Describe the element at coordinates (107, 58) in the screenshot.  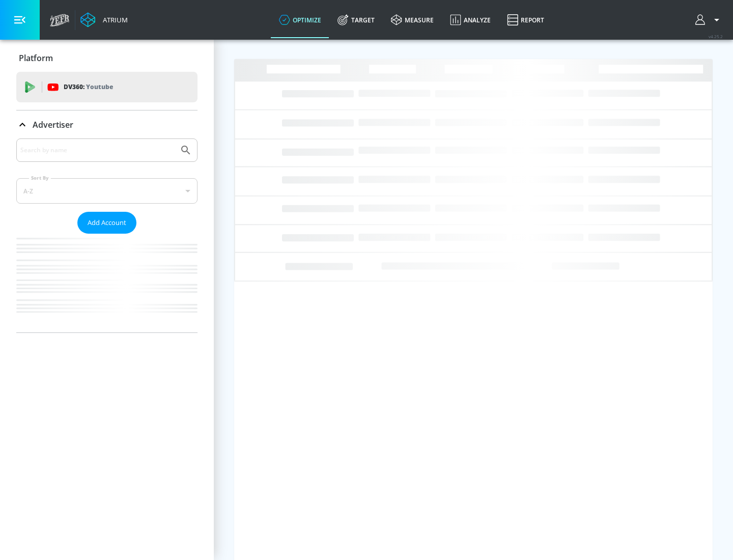
I see `div: Platform` at that location.